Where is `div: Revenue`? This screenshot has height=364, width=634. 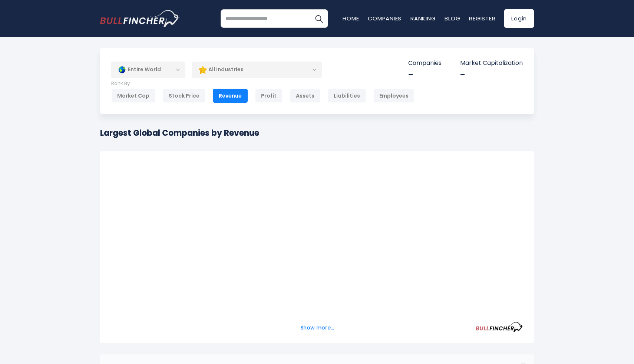
div: Revenue is located at coordinates (230, 96).